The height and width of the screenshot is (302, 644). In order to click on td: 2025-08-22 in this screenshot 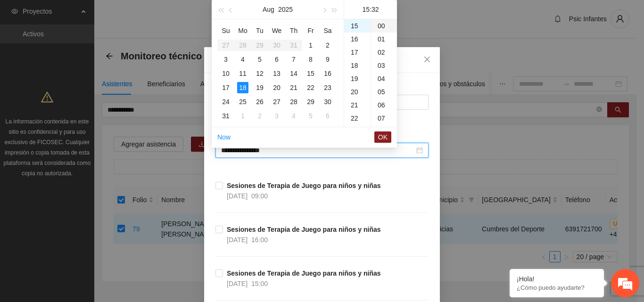, I will do `click(311, 88)`.